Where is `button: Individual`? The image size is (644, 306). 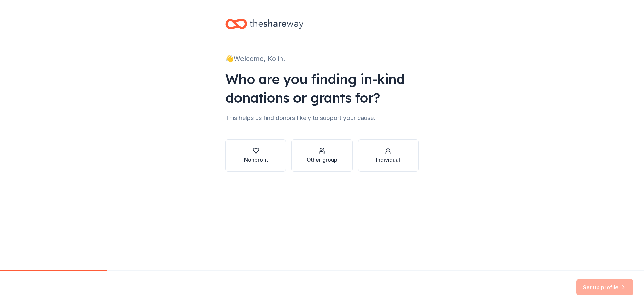
button: Individual is located at coordinates (388, 155).